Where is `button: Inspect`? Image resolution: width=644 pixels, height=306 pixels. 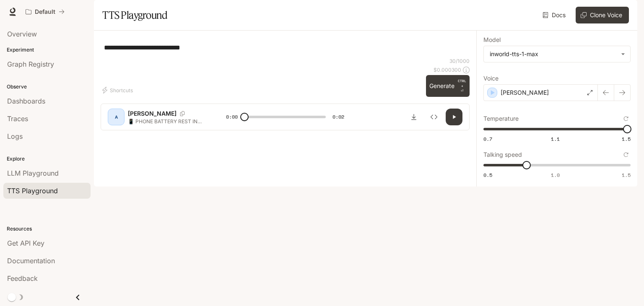 button: Inspect is located at coordinates (434, 117).